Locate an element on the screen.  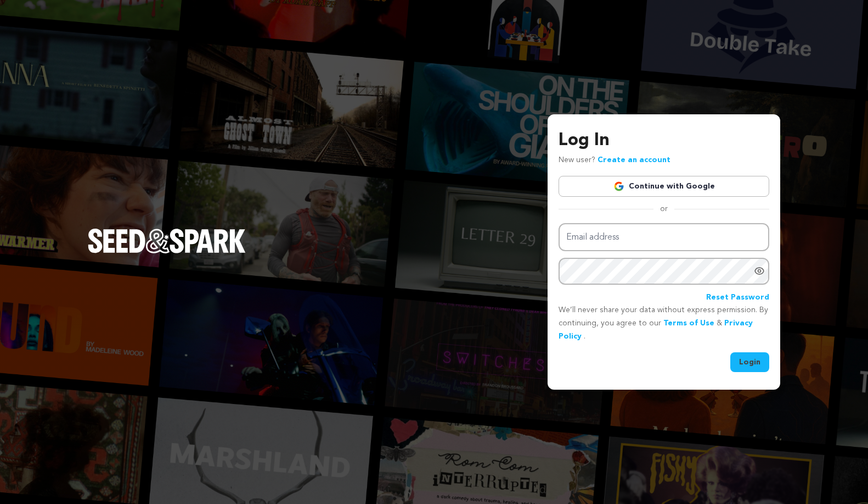
a: Show password as plain text. Warning: this will display your password on the screen. is located at coordinates (760, 271).